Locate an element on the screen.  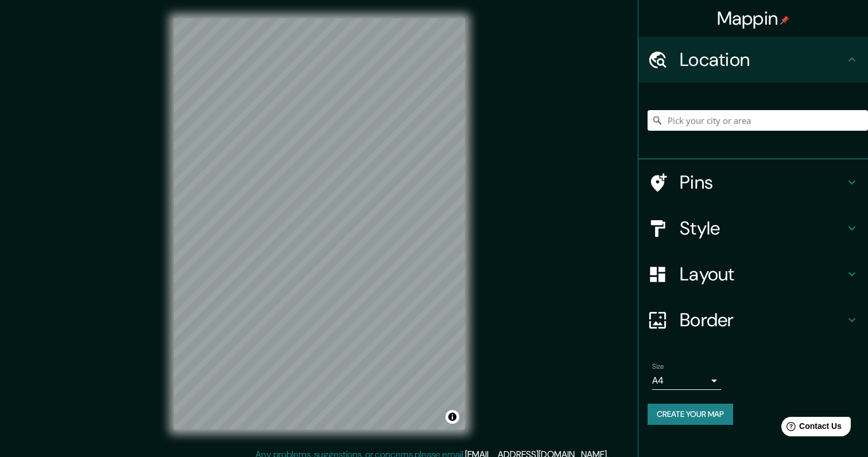
h4: Mappin is located at coordinates (753, 18).